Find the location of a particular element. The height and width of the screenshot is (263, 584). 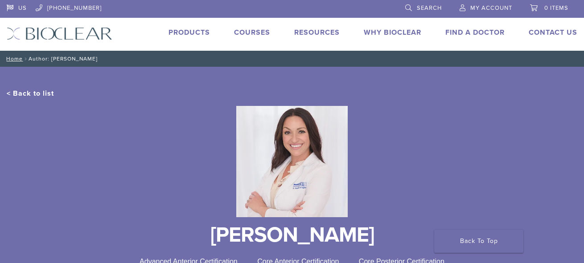

a: Resources is located at coordinates (317, 33).